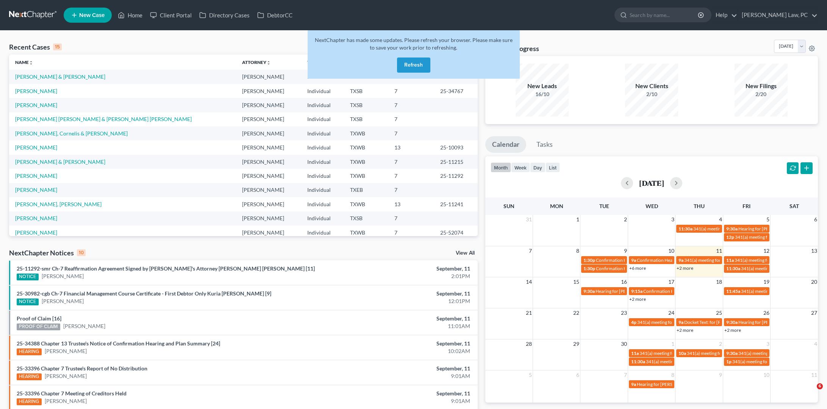 This screenshot has height=409, width=827. What do you see at coordinates (520, 167) in the screenshot?
I see `button: week` at bounding box center [520, 167].